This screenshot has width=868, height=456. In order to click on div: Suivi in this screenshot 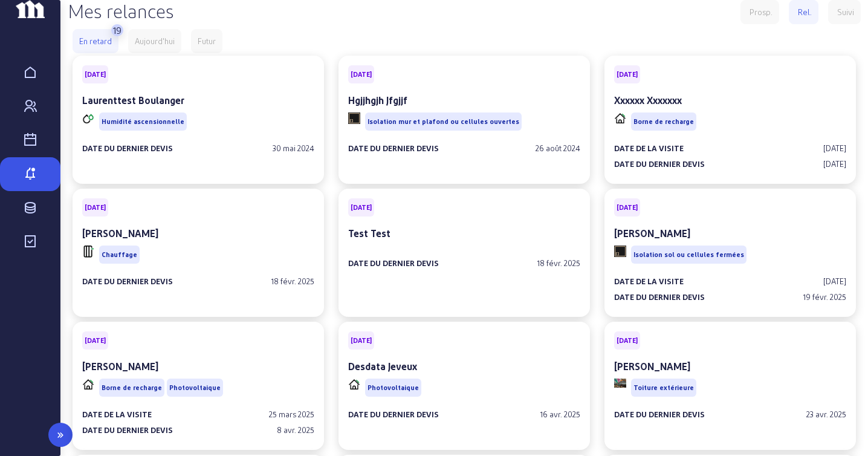, I will do `click(845, 12)`.